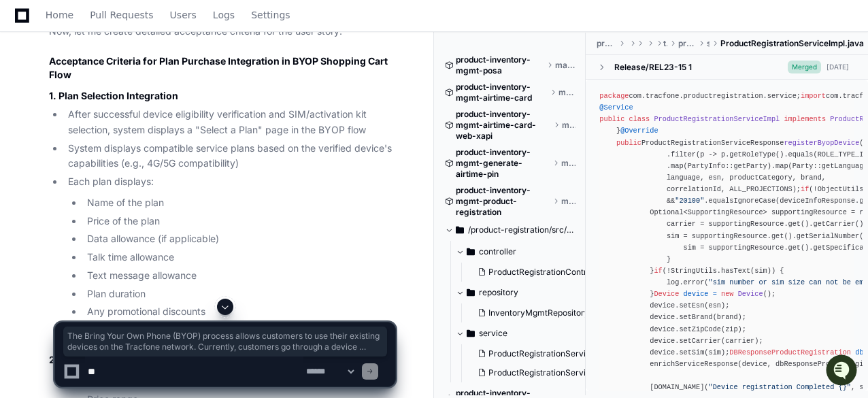 This screenshot has height=398, width=868. What do you see at coordinates (804, 67) in the screenshot?
I see `span: Merged` at bounding box center [804, 67].